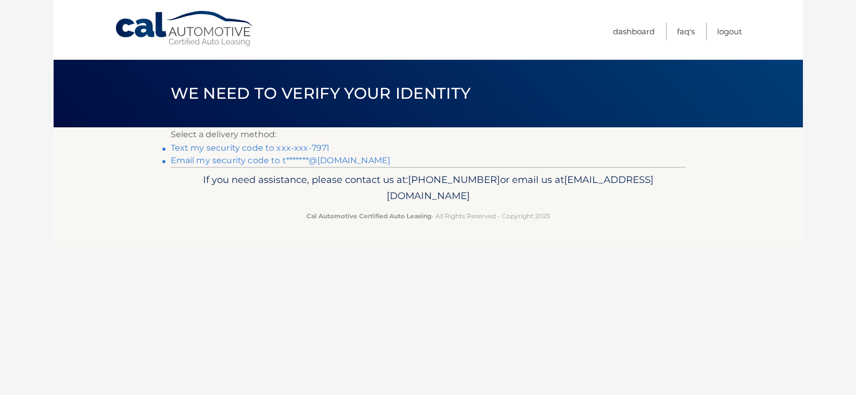  What do you see at coordinates (369, 216) in the screenshot?
I see `strong: Cal Automotive Certified Auto Leasing` at bounding box center [369, 216].